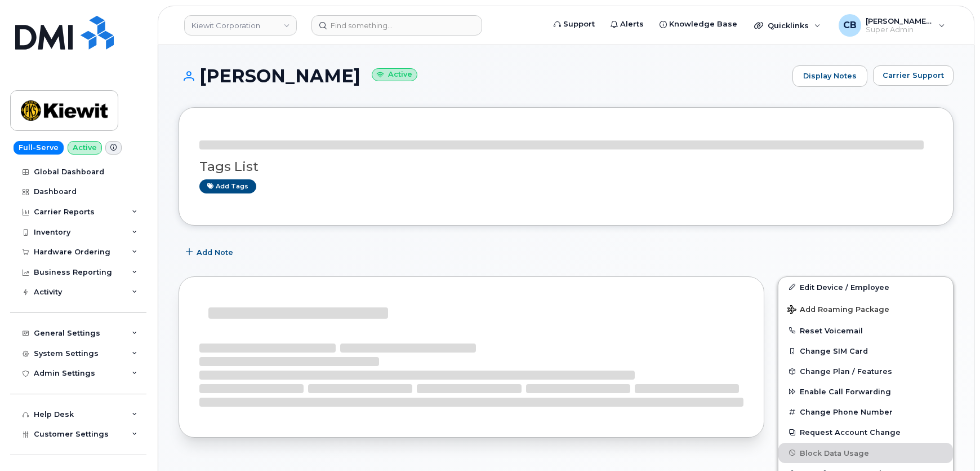  What do you see at coordinates (214, 252) in the screenshot?
I see `span: Add Note` at bounding box center [214, 252].